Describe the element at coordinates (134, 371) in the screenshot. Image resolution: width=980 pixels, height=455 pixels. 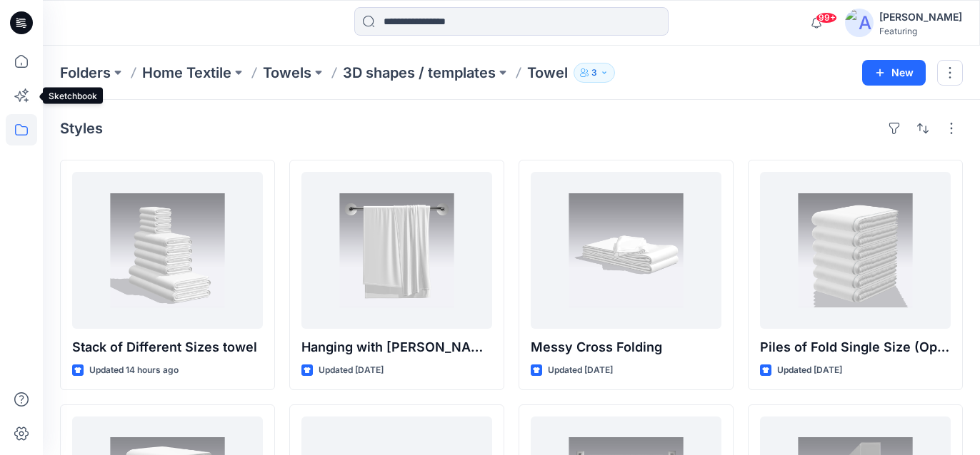
I see `p: Updated 14 hours ago` at that location.